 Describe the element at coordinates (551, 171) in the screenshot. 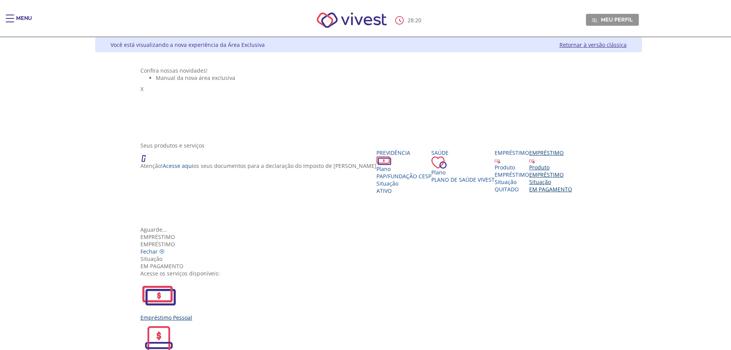

I see `a: Empréstimo Produto EMPRÉSTIMO Situação EM PAGAMENTO` at that location.